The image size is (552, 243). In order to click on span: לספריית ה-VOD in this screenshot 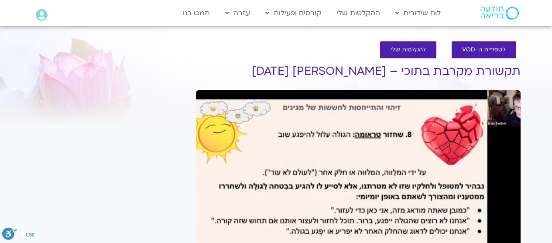, I will do `click(484, 50)`.